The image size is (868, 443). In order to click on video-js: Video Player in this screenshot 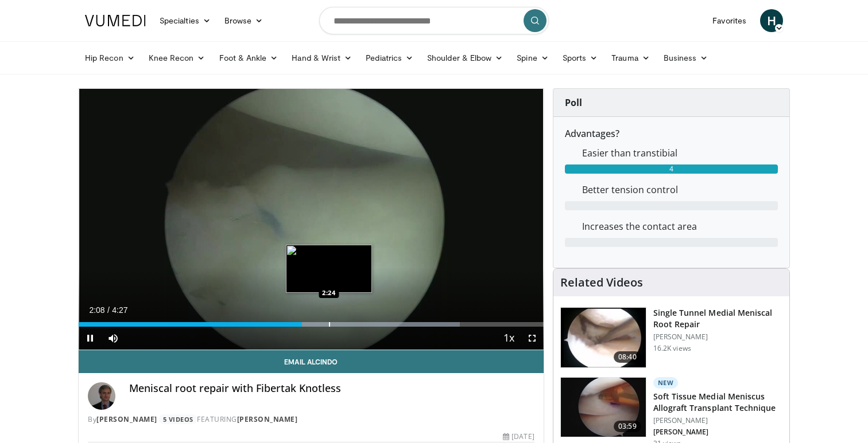, I will do `click(311, 220)`.